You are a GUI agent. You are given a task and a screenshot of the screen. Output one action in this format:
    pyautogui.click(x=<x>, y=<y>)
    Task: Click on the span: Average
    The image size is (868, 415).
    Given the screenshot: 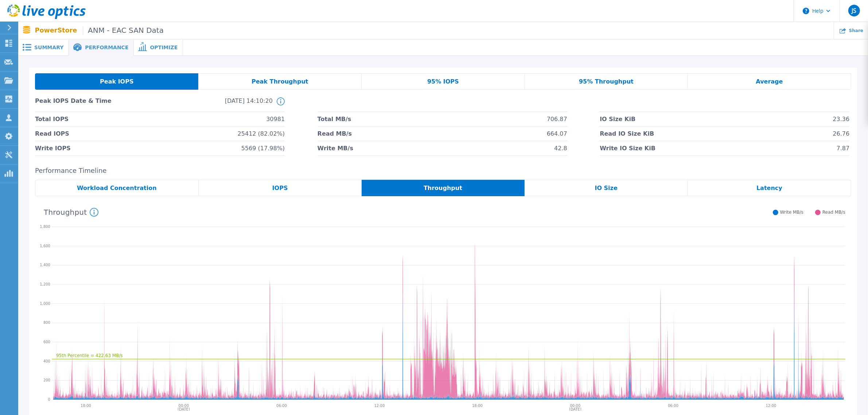 What is the action you would take?
    pyautogui.click(x=770, y=82)
    